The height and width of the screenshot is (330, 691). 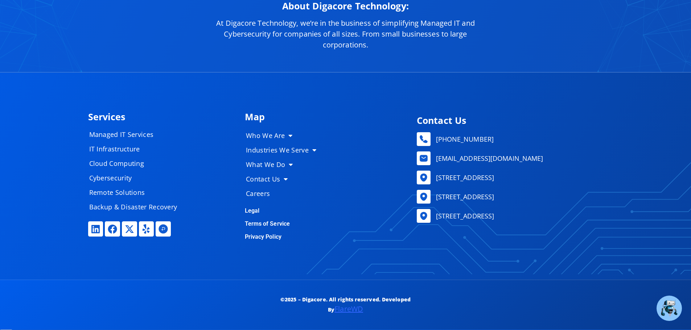 I want to click on a: Legal, so click(x=252, y=211).